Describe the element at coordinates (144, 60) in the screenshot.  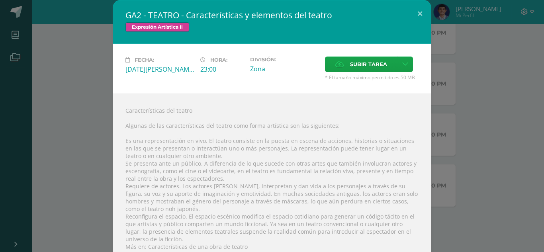
I see `span: Fecha:` at that location.